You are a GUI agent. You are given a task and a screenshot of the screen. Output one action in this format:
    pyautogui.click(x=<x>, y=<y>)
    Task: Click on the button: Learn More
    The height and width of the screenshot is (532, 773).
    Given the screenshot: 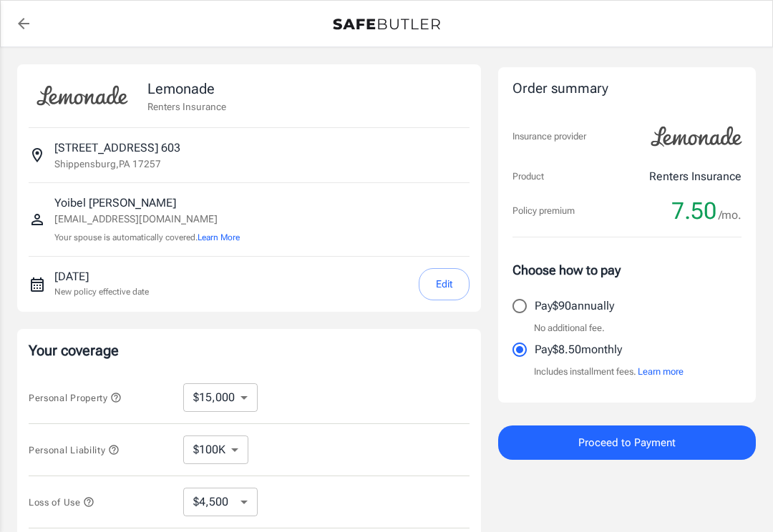 What is the action you would take?
    pyautogui.click(x=218, y=237)
    